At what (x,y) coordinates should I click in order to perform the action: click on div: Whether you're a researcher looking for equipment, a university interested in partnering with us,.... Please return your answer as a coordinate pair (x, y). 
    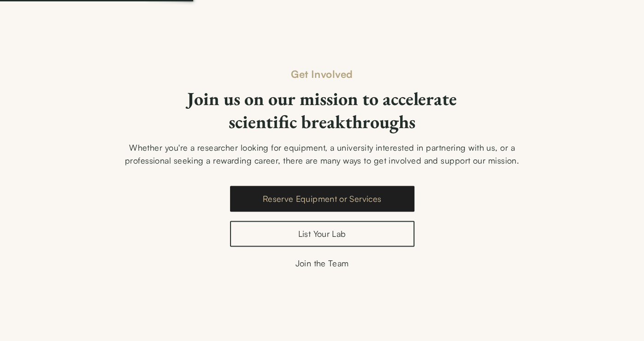
    Looking at the image, I should click on (322, 154).